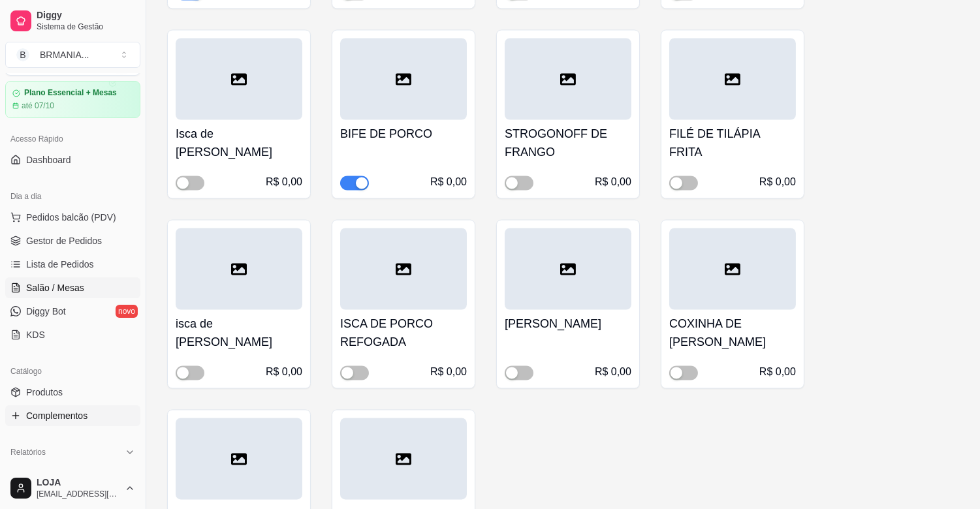  Describe the element at coordinates (85, 27) in the screenshot. I see `span: Sistema de Gestão` at that location.